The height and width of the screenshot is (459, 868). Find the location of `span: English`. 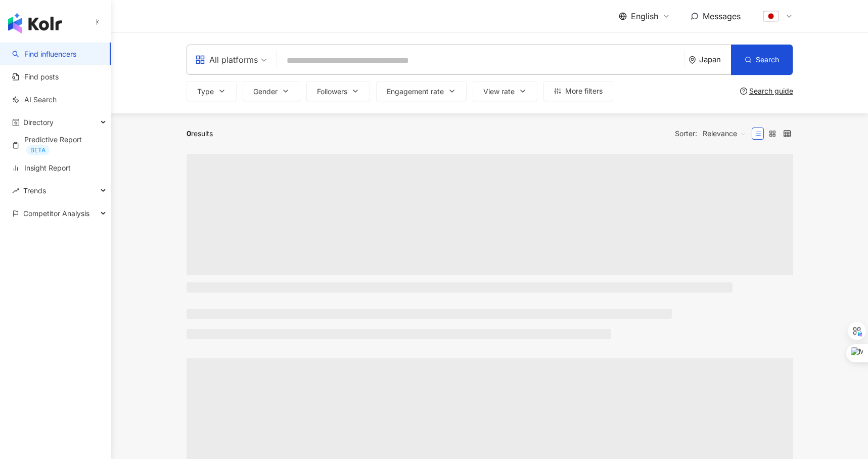

span: English is located at coordinates (645, 16).